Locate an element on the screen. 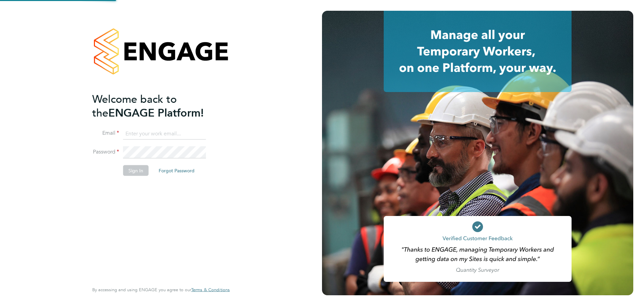 This screenshot has height=306, width=644. input: Enter your work email... is located at coordinates (165, 134).